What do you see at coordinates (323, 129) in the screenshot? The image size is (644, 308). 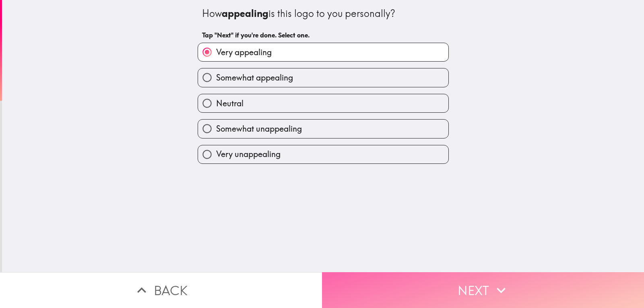 I see `button: Somewhat unappealing` at bounding box center [323, 129].